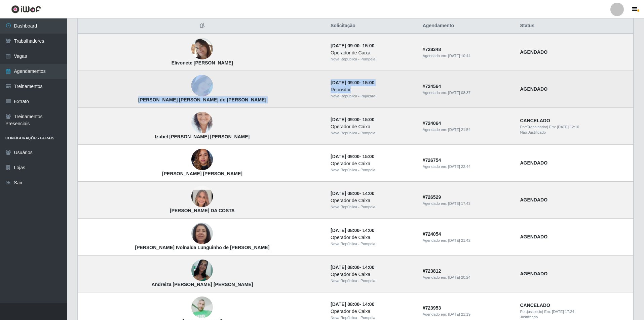  Describe the element at coordinates (373, 96) in the screenshot. I see `div: Nova República - Pajuçara` at that location.